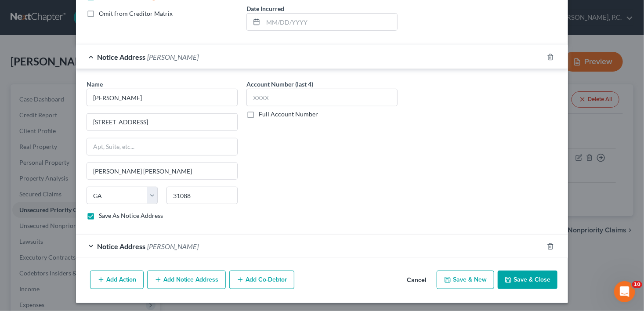 Image resolution: width=644 pixels, height=311 pixels. Describe the element at coordinates (280, 84) in the screenshot. I see `label: Account Number (last 4)` at that location.